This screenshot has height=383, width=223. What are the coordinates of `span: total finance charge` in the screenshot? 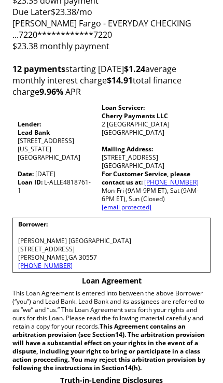 It's located at (97, 86).